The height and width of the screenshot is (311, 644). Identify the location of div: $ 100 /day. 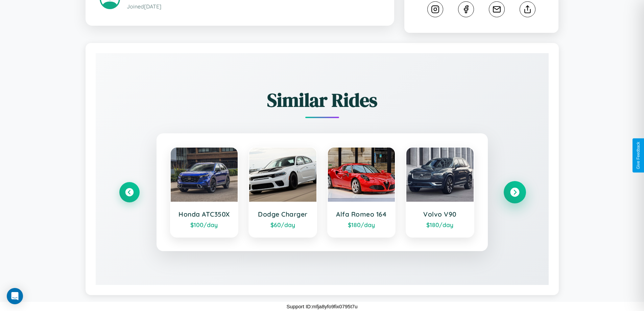
(204, 225).